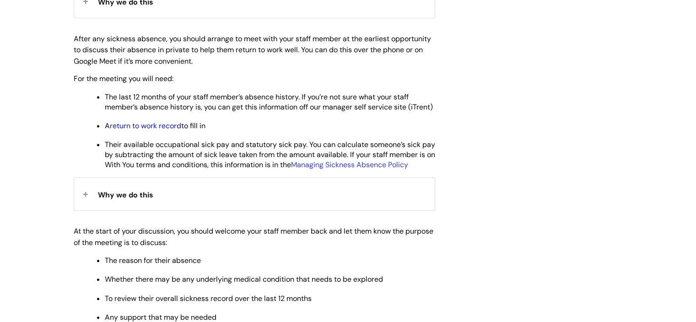 Image resolution: width=696 pixels, height=322 pixels. What do you see at coordinates (153, 260) in the screenshot?
I see `span: The reason for their absence` at bounding box center [153, 260].